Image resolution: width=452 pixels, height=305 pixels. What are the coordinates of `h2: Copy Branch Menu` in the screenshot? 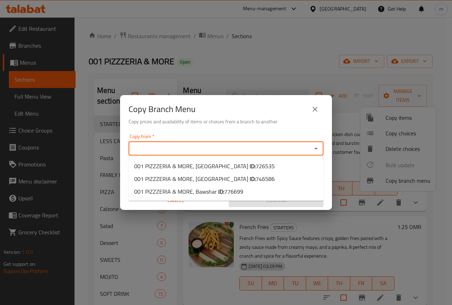 It's located at (162, 109).